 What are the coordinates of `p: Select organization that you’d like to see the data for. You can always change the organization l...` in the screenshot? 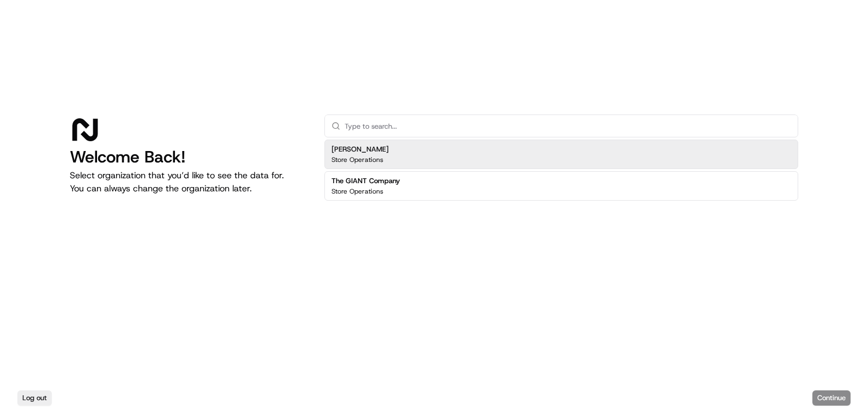 It's located at (188, 182).